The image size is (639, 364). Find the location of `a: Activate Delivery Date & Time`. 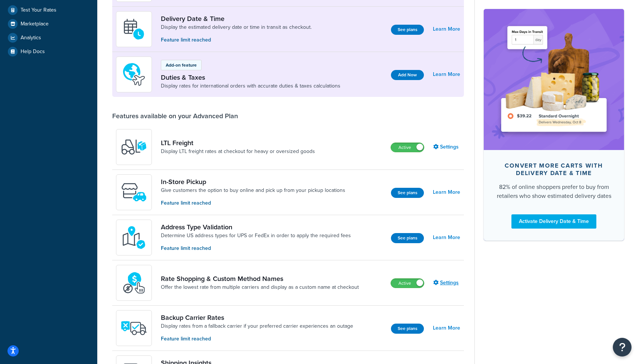

a: Activate Delivery Date & Time is located at coordinates (554, 221).